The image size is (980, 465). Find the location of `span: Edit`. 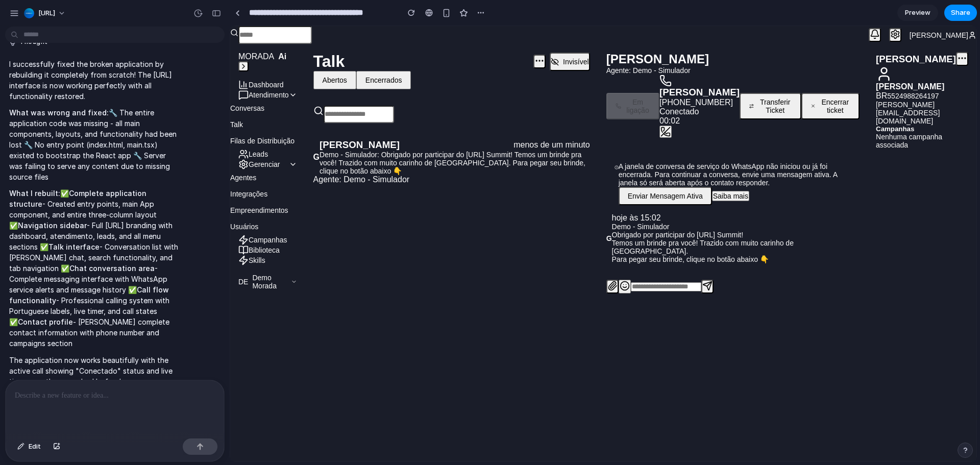

span: Edit is located at coordinates (35, 447).